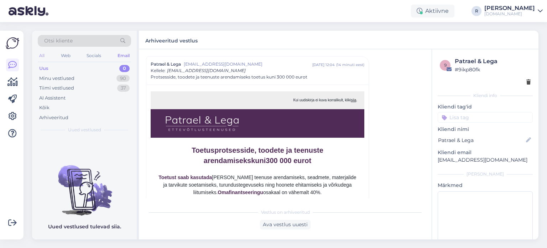 This screenshot has width=547, height=248. I want to click on div: Patrael & Lega, so click(493, 61).